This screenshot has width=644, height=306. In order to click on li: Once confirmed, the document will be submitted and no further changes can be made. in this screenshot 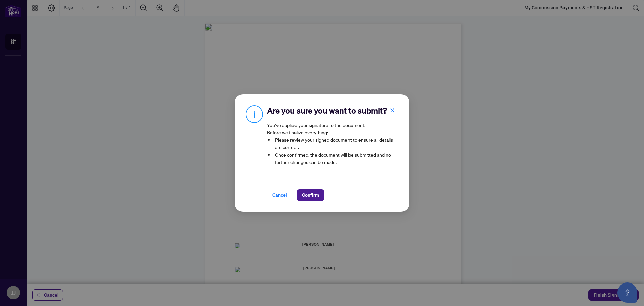, I will do `click(336, 158)`.